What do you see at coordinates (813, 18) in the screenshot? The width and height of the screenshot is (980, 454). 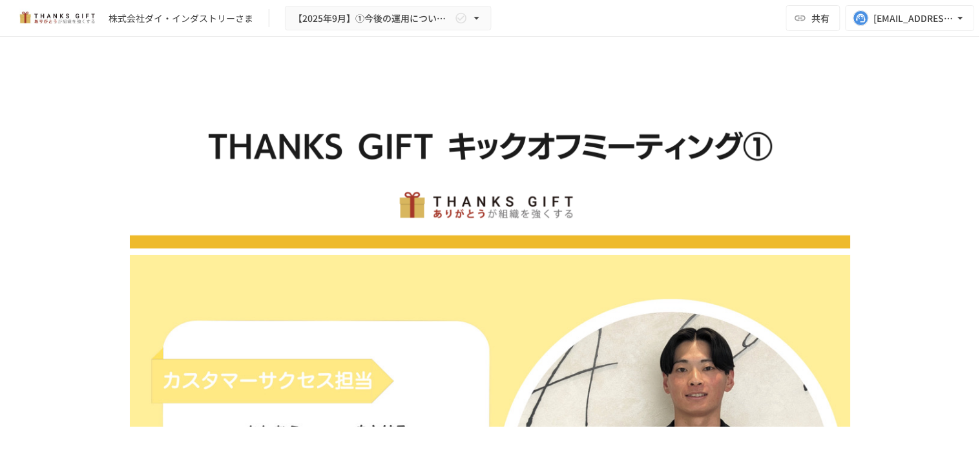 I see `button: 共有` at bounding box center [813, 18].